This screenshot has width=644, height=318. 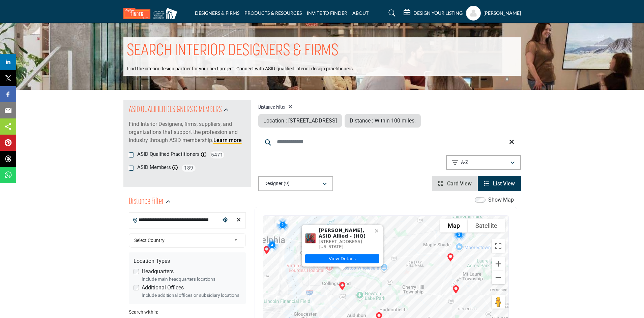 What do you see at coordinates (175, 110) in the screenshot?
I see `h2: ASID QUALIFIED DESIGNERS & MEMBERS` at bounding box center [175, 110].